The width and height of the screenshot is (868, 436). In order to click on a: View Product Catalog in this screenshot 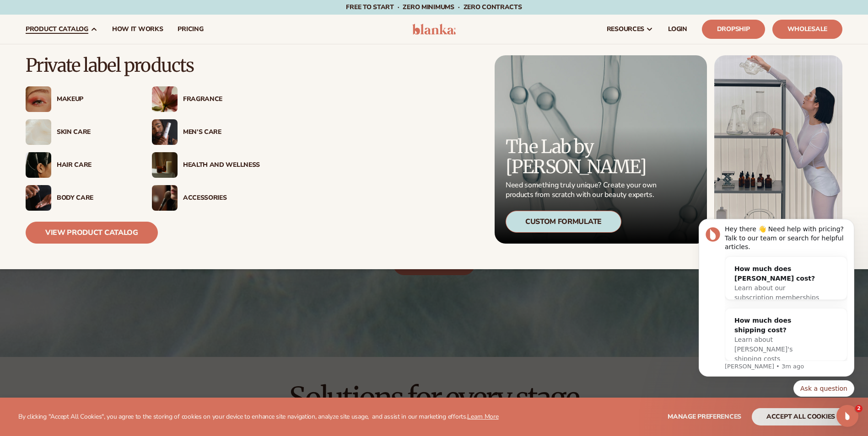, I will do `click(91, 232)`.